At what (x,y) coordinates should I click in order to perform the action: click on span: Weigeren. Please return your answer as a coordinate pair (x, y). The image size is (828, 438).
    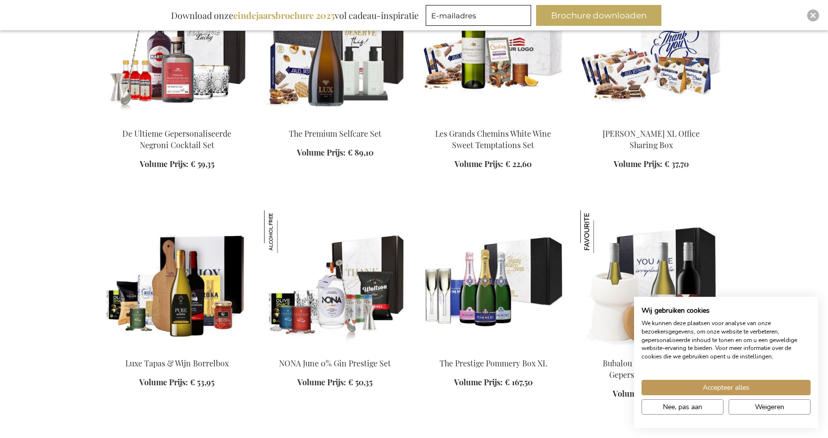
    Looking at the image, I should click on (769, 407).